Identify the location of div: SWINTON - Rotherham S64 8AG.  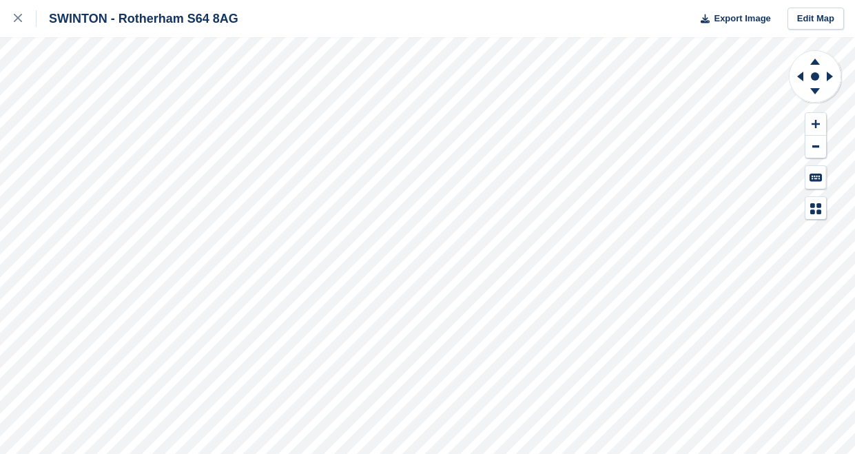
(137, 19).